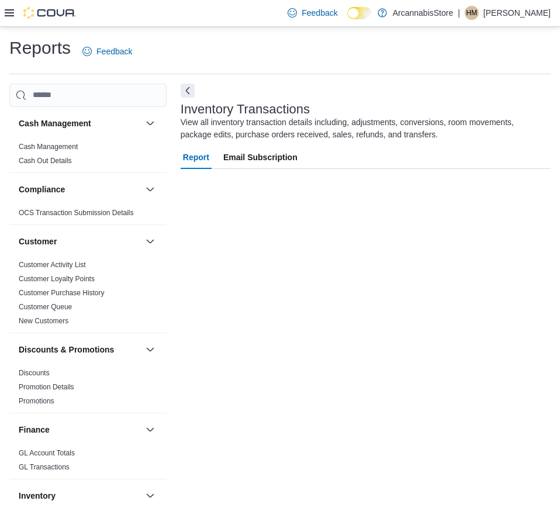  Describe the element at coordinates (423, 13) in the screenshot. I see `p: ArcannabisStore` at that location.